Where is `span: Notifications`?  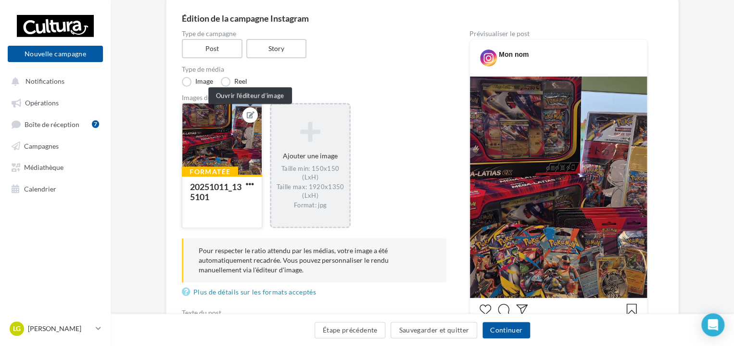
span: Notifications is located at coordinates (45, 81).